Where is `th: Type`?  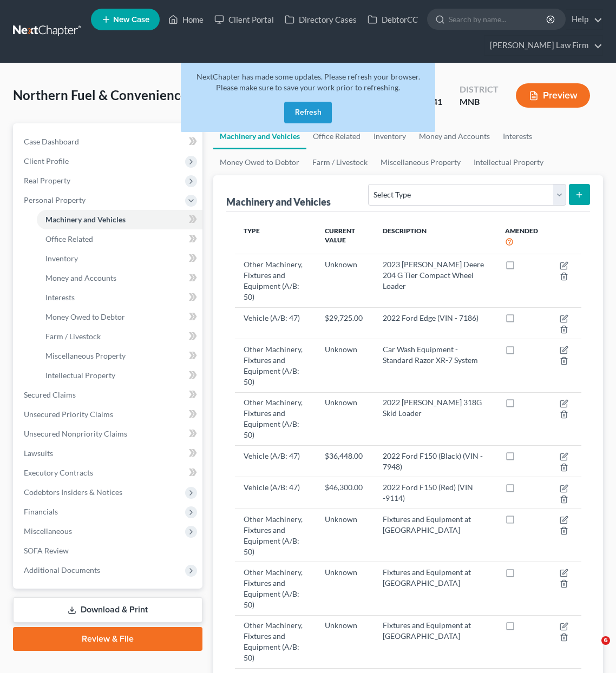
th: Type is located at coordinates (276, 237).